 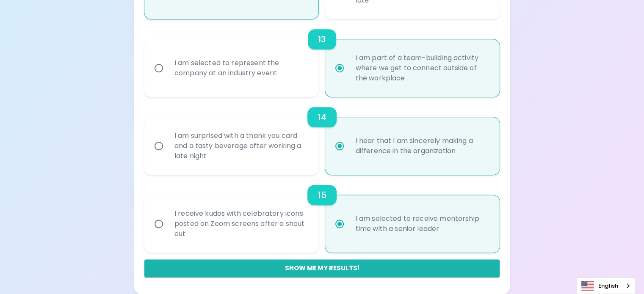 I want to click on button: Show me my results!, so click(x=322, y=268).